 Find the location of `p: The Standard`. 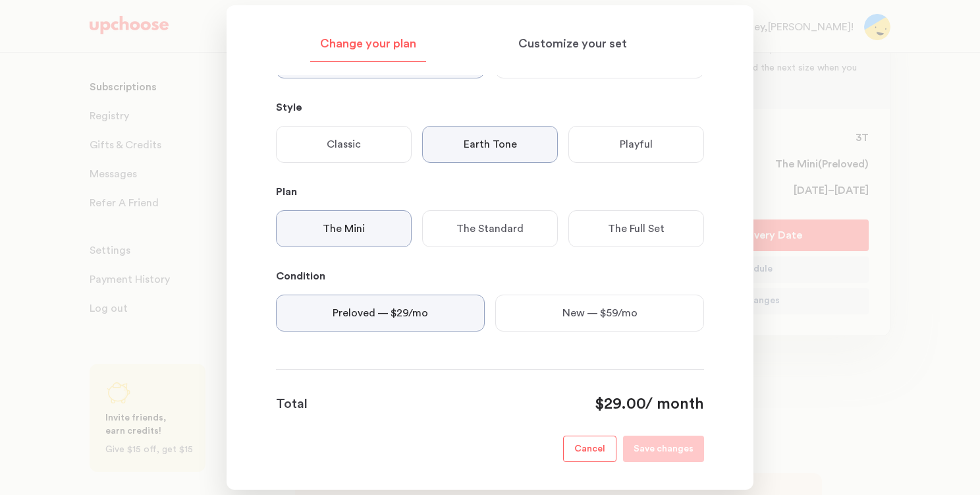

p: The Standard is located at coordinates (490, 229).